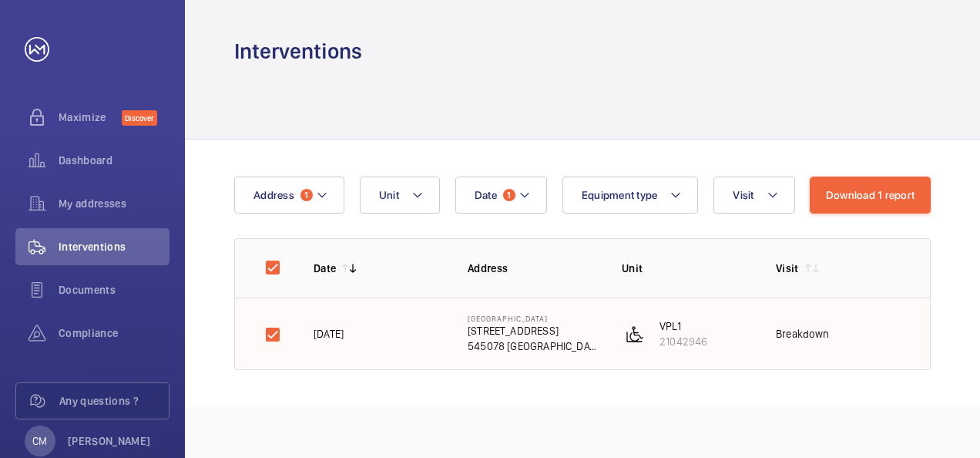 Image resolution: width=980 pixels, height=458 pixels. Describe the element at coordinates (114, 204) in the screenshot. I see `span: My addresses` at that location.